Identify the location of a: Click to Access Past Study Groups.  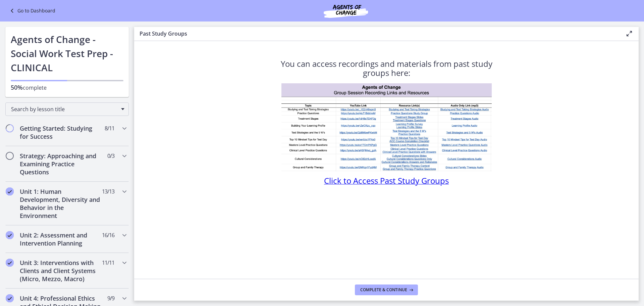
(386, 182).